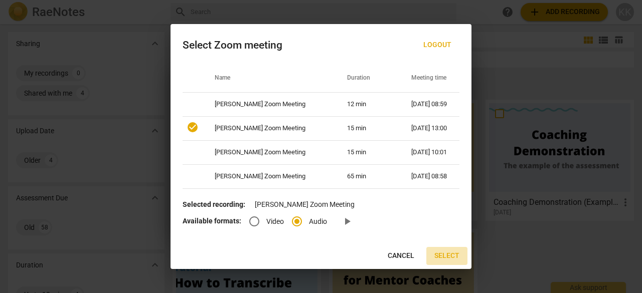 The height and width of the screenshot is (293, 642). I want to click on span: check_circle, so click(193, 127).